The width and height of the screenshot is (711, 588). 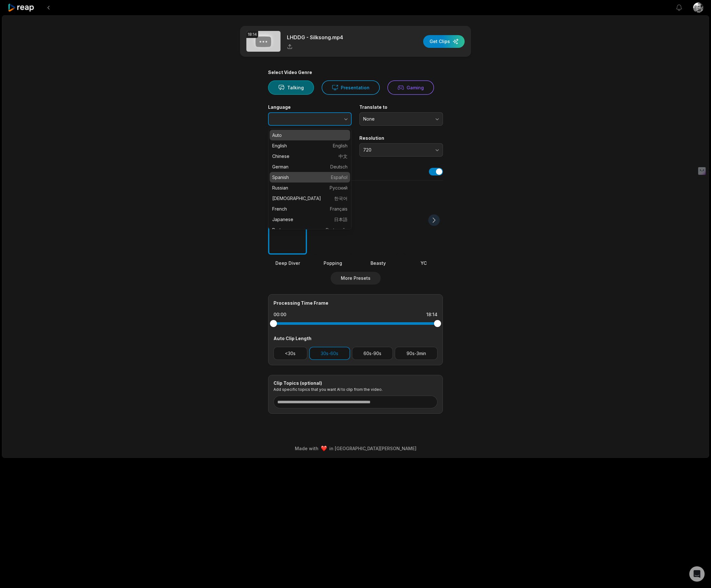 I want to click on span: English, so click(x=340, y=146).